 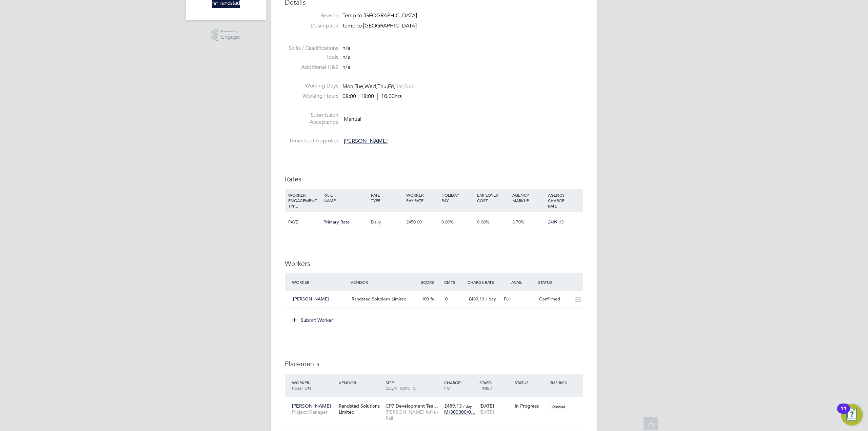 What do you see at coordinates (302, 385) in the screenshot?
I see `span: / Position` at bounding box center [302, 385].